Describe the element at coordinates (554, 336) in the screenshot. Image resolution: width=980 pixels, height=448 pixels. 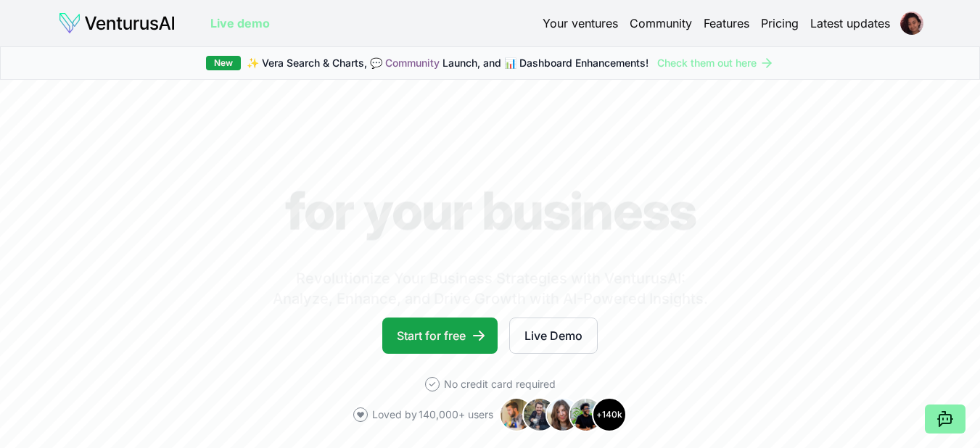
I see `a: Live Demo` at that location.